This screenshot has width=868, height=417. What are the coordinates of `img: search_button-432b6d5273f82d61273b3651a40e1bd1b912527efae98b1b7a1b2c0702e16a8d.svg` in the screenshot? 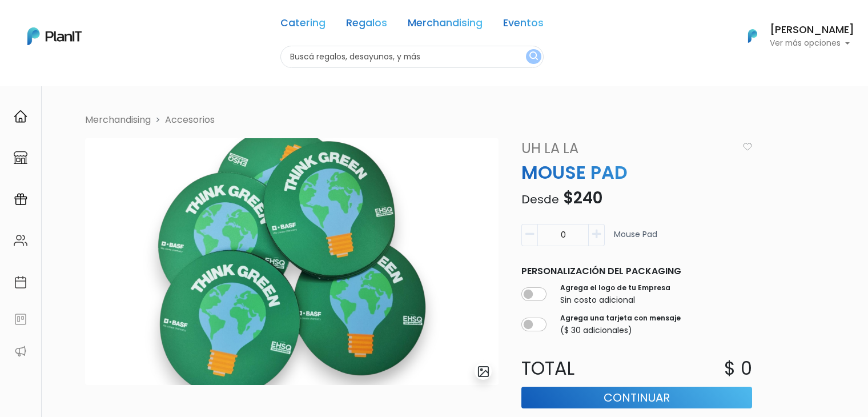 It's located at (533, 57).